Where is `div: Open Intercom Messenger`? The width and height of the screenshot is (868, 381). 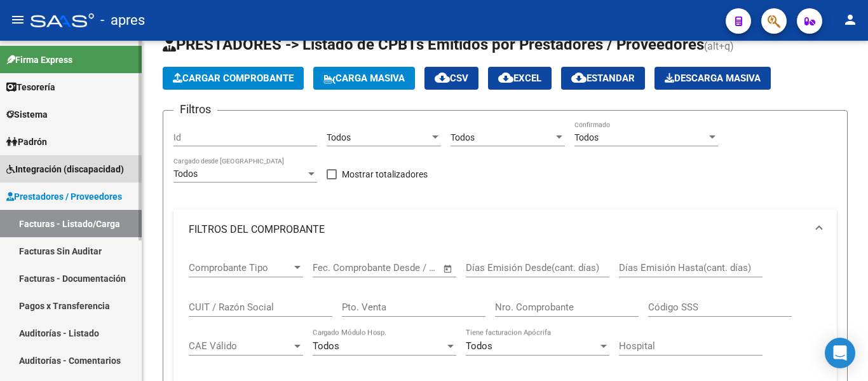 div: Open Intercom Messenger is located at coordinates (840, 353).